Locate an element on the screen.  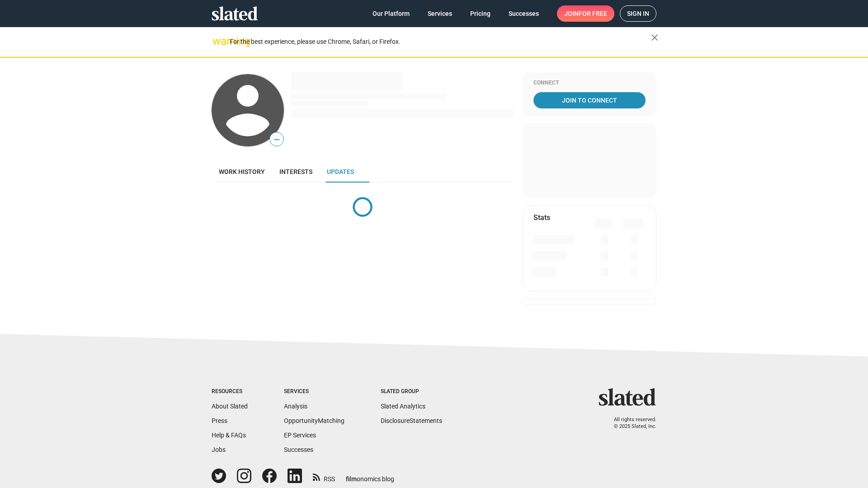
a: DisclosureStatements is located at coordinates (411, 421).